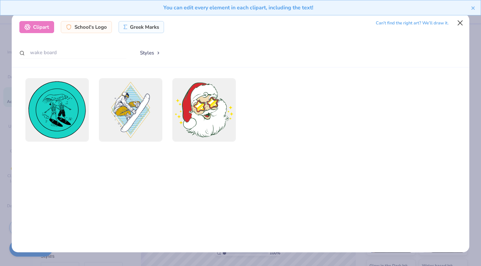 The width and height of the screenshot is (481, 266). Describe the element at coordinates (412, 23) in the screenshot. I see `div: Can’t find the right art? We’ll draw it.` at that location.